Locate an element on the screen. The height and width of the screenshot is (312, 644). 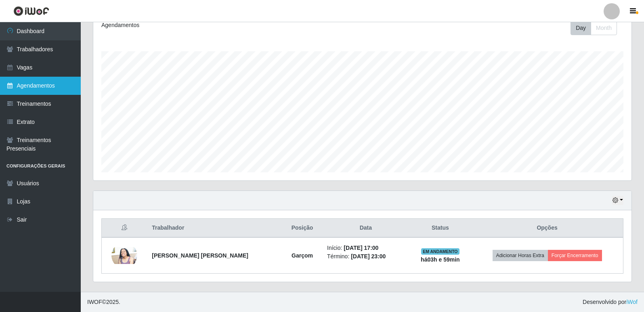
button: Month is located at coordinates (604, 28).